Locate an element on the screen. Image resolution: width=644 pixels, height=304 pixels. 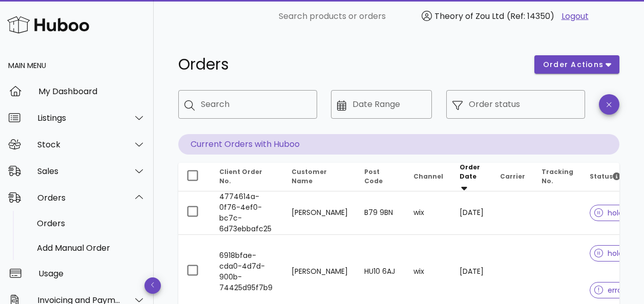
span: Tracking No. is located at coordinates (558, 177).